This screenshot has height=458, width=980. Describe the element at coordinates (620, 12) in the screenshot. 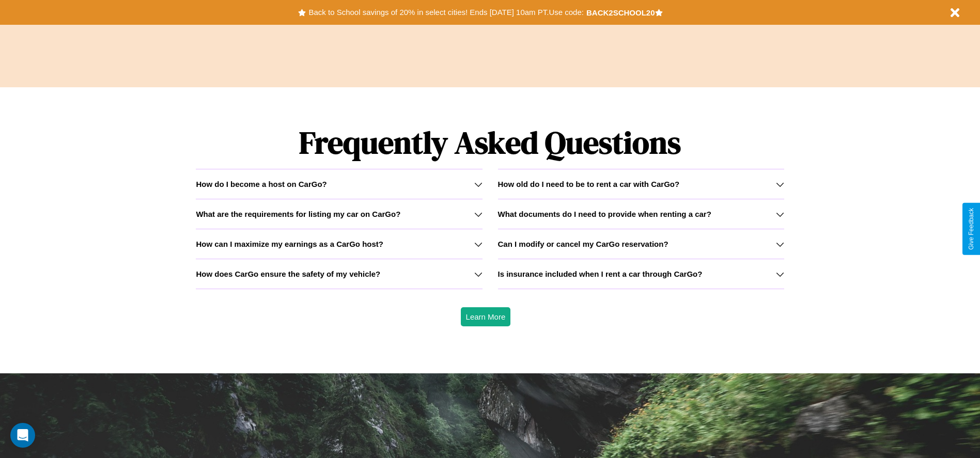

I see `b: BACK2SCHOOL20` at that location.